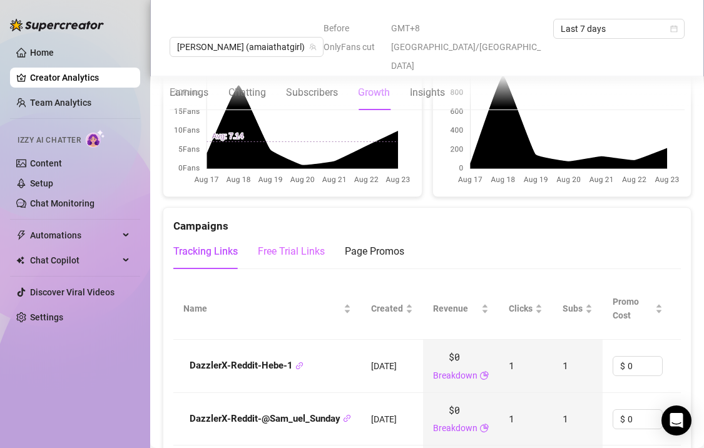 The image size is (704, 448). What do you see at coordinates (41, 183) in the screenshot?
I see `a: Setup` at bounding box center [41, 183].